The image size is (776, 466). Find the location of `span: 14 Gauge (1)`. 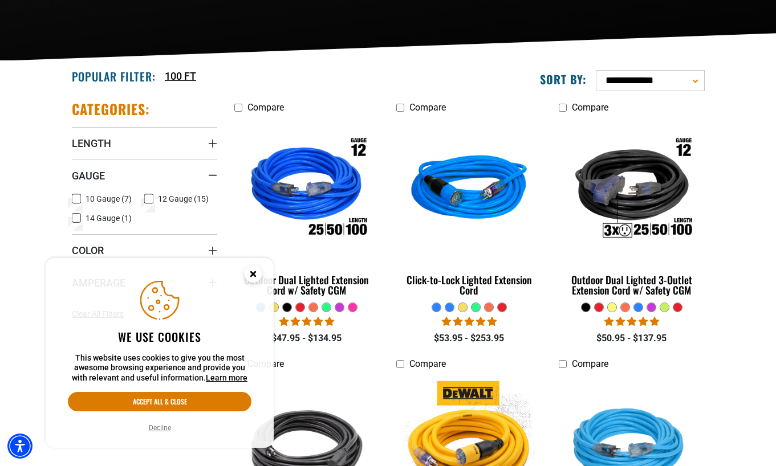

span: 14 Gauge (1) is located at coordinates (108, 218).